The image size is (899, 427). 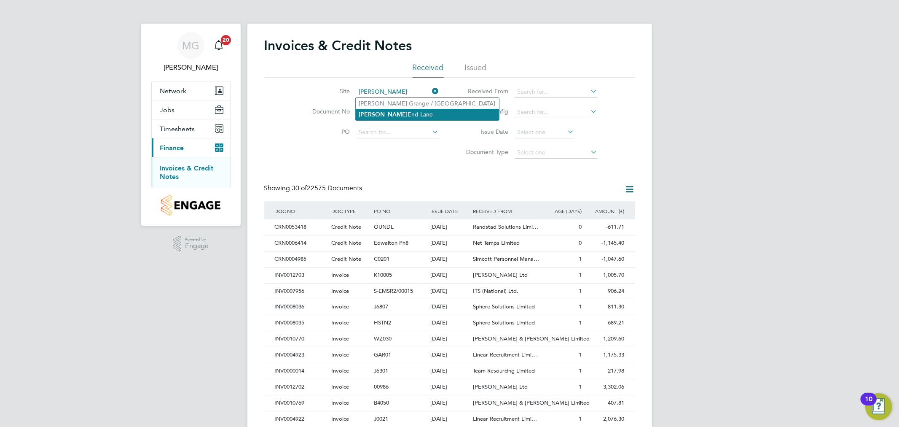 I want to click on button: Open Resource Center, 10 new notifications, so click(x=879, y=406).